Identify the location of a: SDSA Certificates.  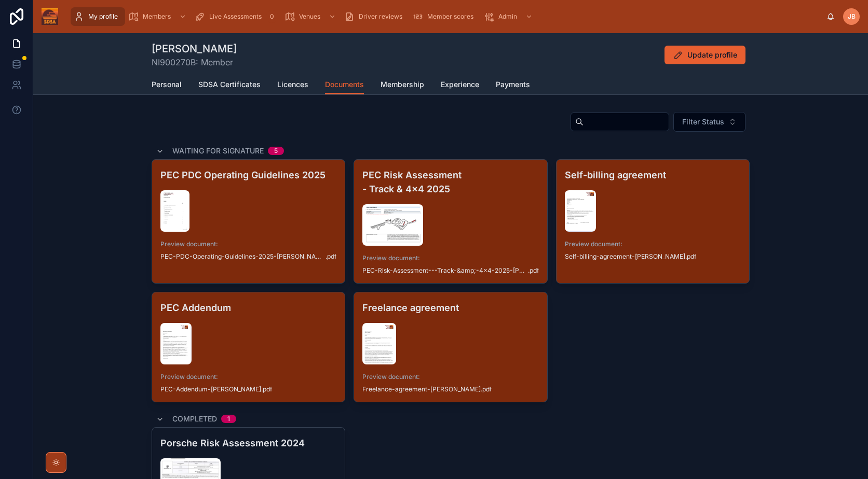
(229, 86).